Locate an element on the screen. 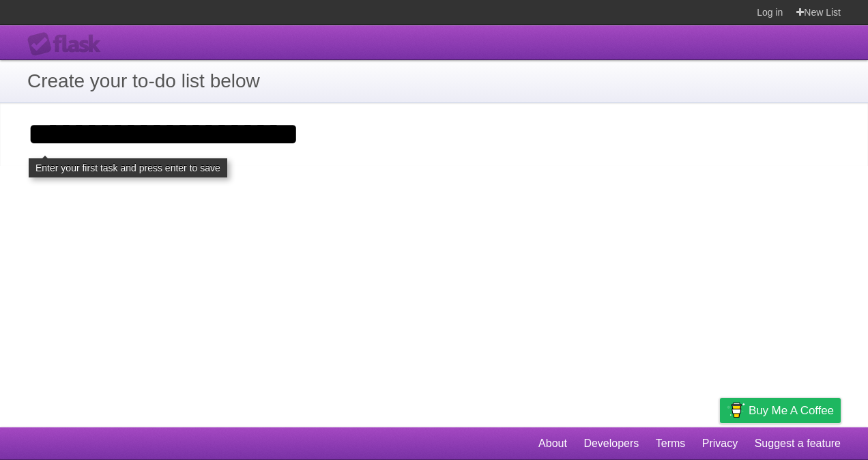  img: Buy me a coffee is located at coordinates (735, 410).